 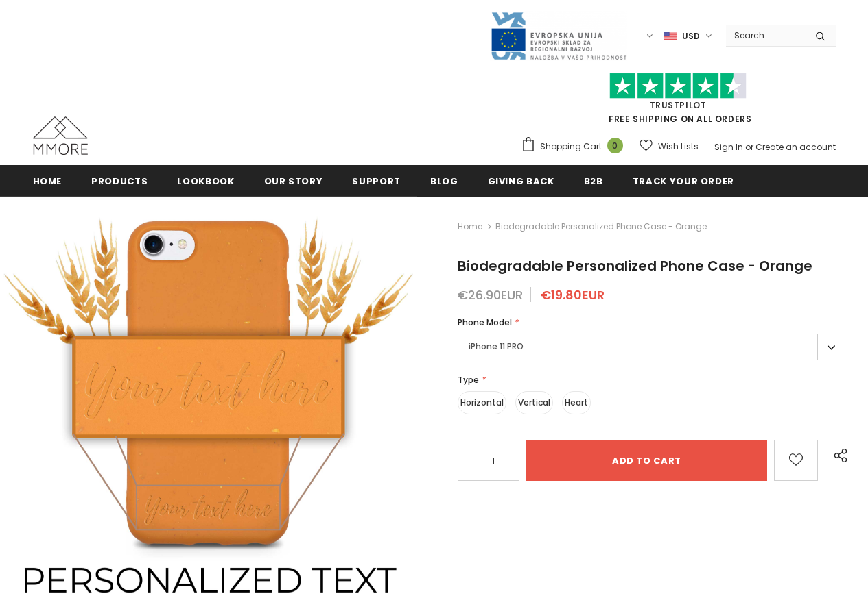 What do you see at coordinates (205, 181) in the screenshot?
I see `span: Lookbook` at bounding box center [205, 181].